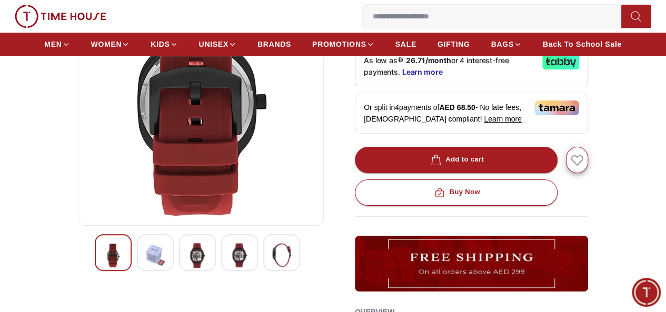  Describe the element at coordinates (583, 44) in the screenshot. I see `span: Back To School Sale` at that location.